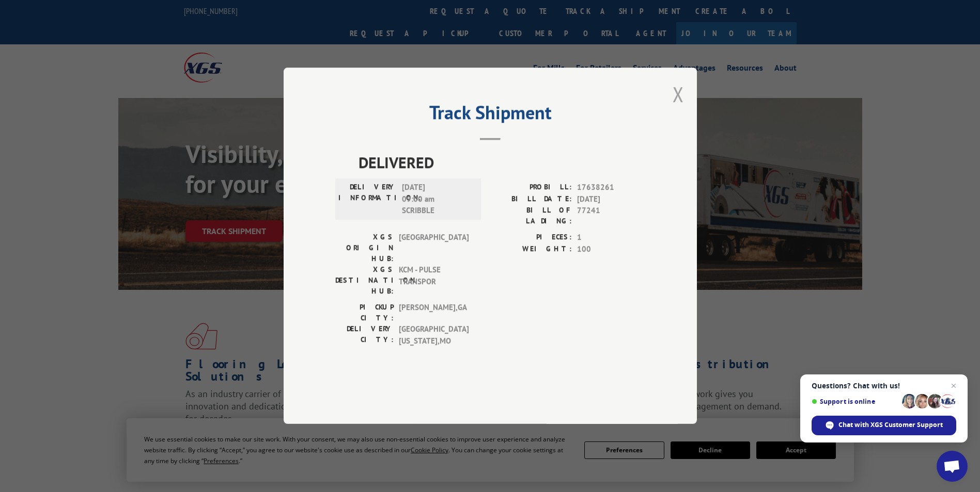  I want to click on label: DELIVERY INFORMATION:, so click(367, 199).